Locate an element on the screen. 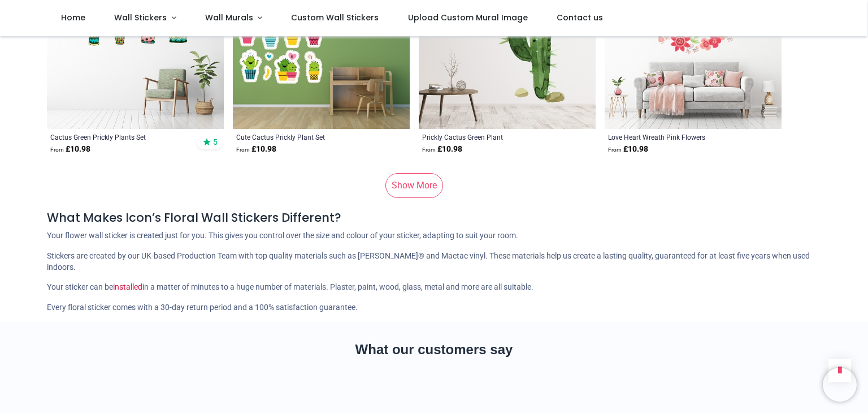 This screenshot has height=413, width=868. span: Custom Wall Stickers is located at coordinates (334, 17).